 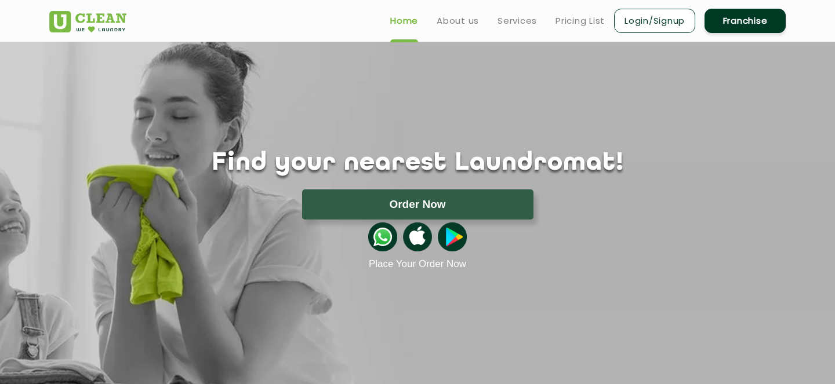 I want to click on a: Pricing List, so click(x=580, y=21).